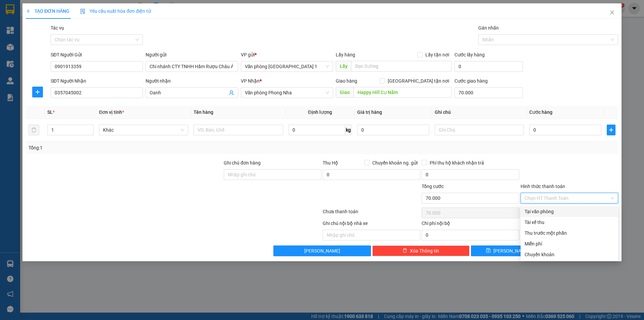  I want to click on div: Tổng: 1, so click(139, 148).